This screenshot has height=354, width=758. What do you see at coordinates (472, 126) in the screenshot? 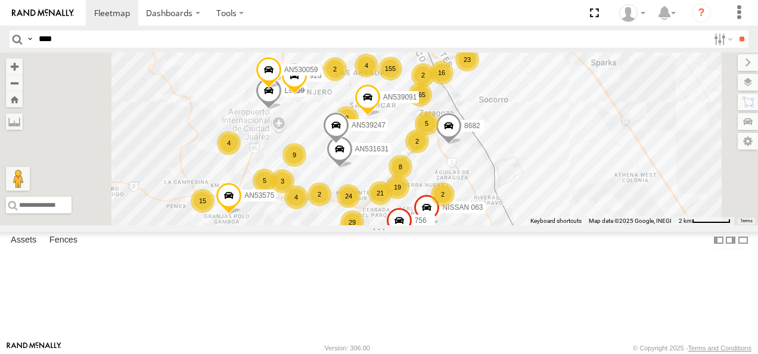
I see `span: 8682` at bounding box center [472, 126].